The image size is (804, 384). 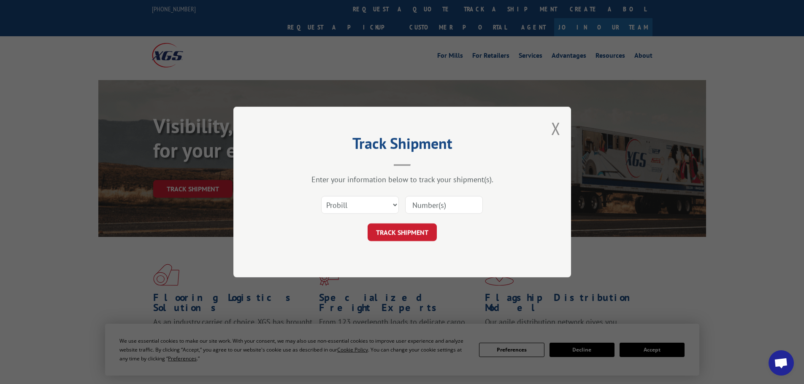 What do you see at coordinates (556, 128) in the screenshot?
I see `button: Close modal` at bounding box center [556, 128].